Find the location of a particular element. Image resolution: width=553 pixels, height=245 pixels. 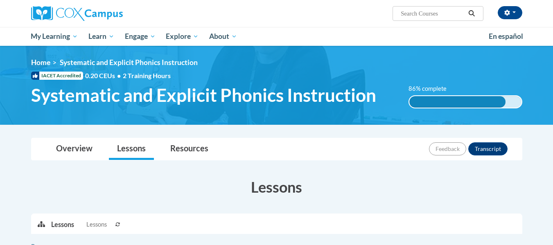

a: En español is located at coordinates (506, 36).